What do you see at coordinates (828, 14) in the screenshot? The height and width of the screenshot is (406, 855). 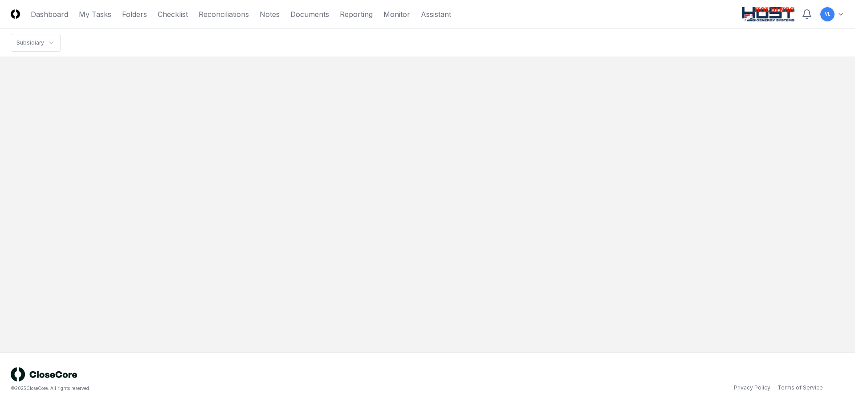 I see `button: VL` at bounding box center [828, 14].